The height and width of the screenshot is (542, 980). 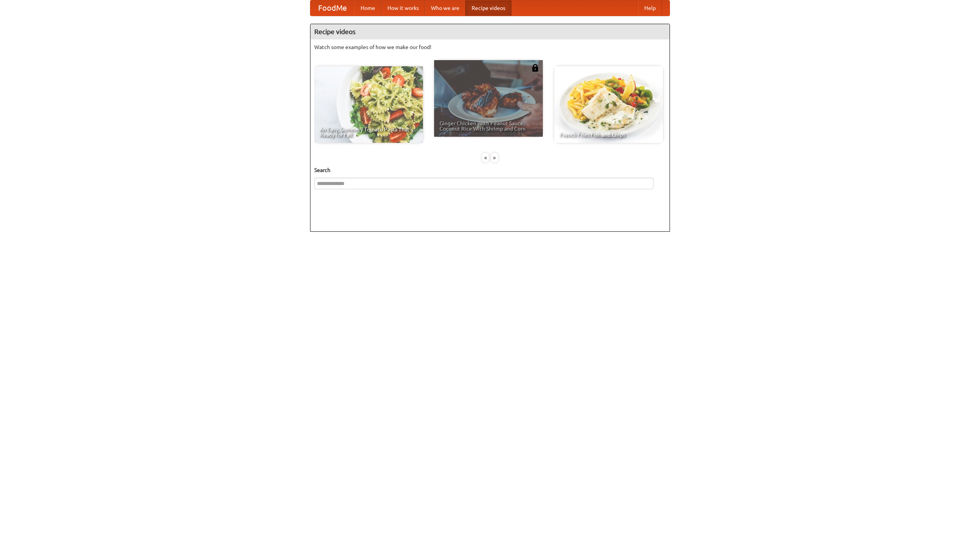 I want to click on a: How it works, so click(x=403, y=8).